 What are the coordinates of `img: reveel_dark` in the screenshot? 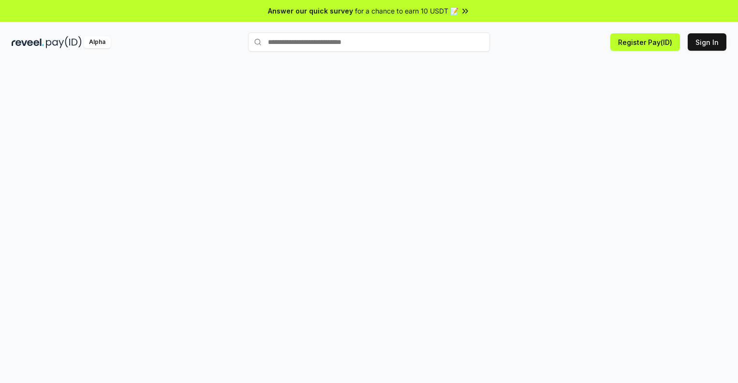 It's located at (28, 42).